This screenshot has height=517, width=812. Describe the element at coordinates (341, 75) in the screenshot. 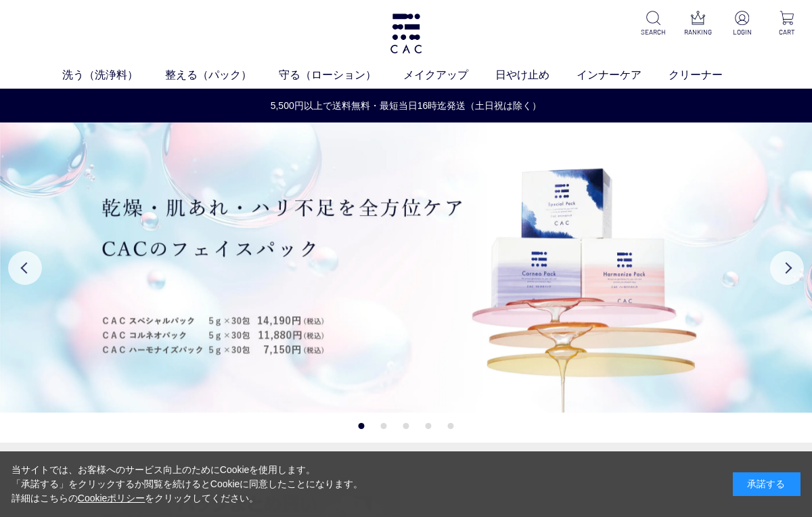

I see `a: 守る（ローション）` at that location.